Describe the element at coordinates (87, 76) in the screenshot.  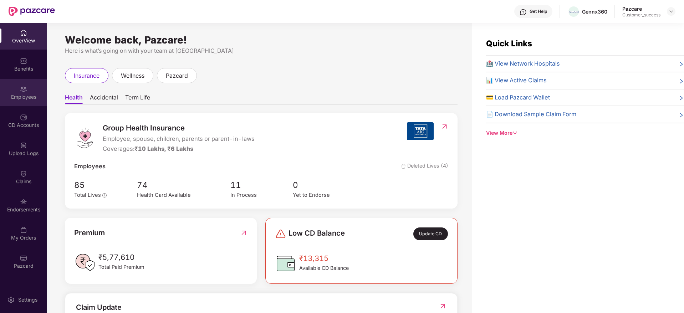
I see `span: insurance` at that location.